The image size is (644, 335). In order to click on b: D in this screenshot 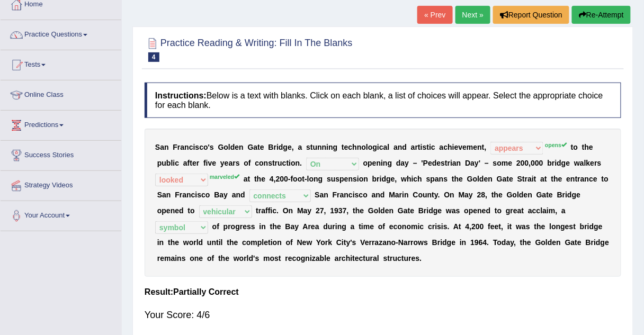, I will do `click(467, 163)`.